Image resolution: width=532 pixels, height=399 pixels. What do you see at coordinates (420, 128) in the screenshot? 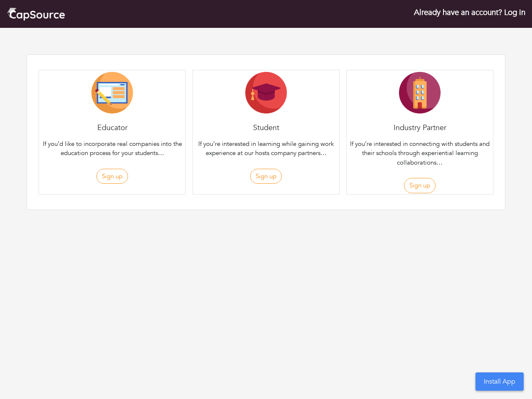
I see `h4: Industry Partner` at bounding box center [420, 128].